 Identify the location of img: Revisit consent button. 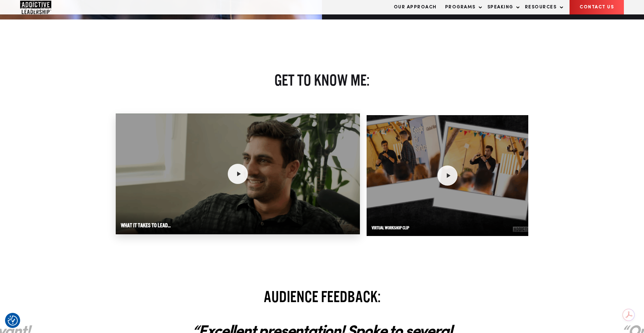
(13, 320).